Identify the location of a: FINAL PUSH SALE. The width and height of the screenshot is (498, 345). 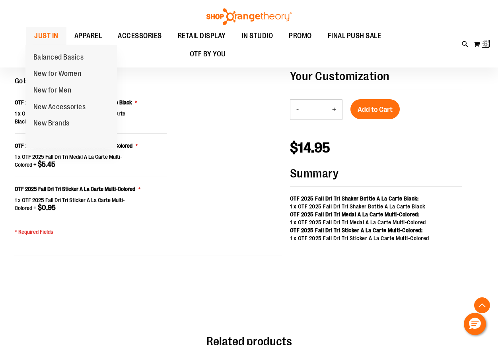
(354, 36).